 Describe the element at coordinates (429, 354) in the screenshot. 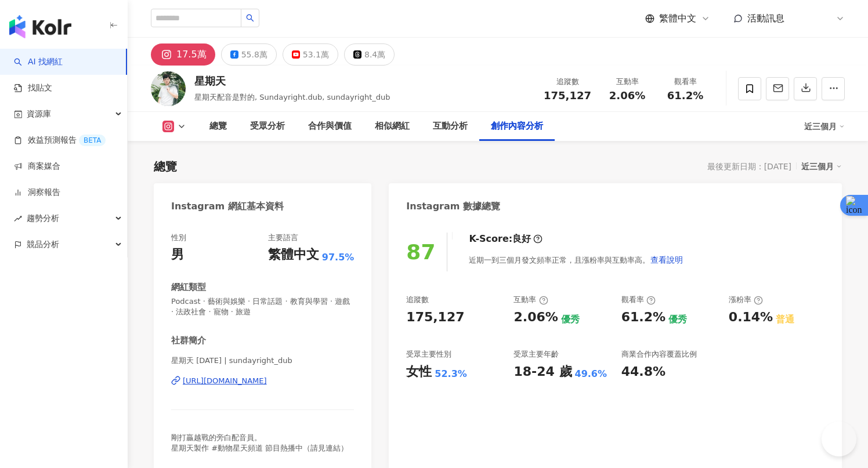

I see `div: 受眾主要性別` at that location.